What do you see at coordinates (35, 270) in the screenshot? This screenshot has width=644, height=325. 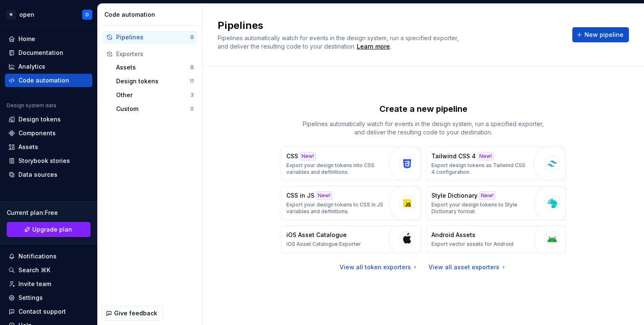 I see `div: Search ⌘K` at bounding box center [35, 270].